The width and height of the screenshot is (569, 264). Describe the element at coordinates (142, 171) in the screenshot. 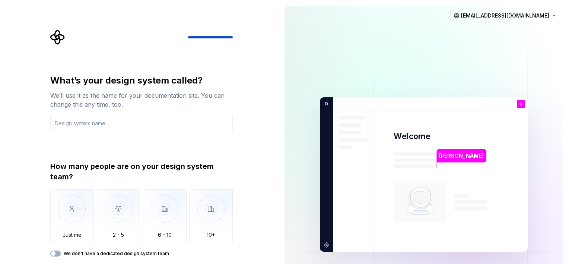

I see `div: How many people are on your design system team?` at that location.